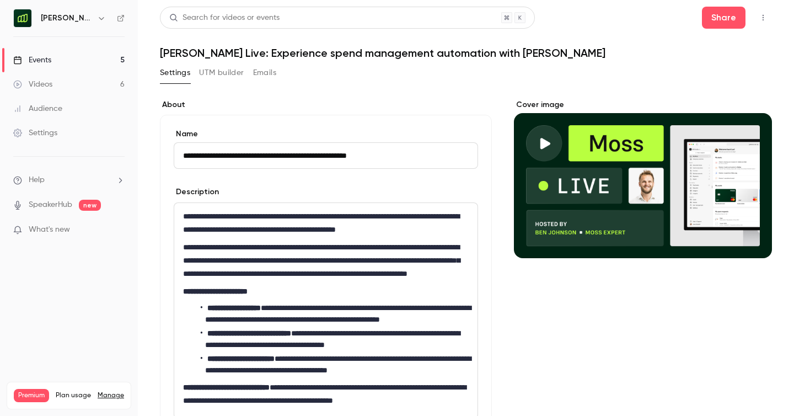 The width and height of the screenshot is (794, 416). Describe the element at coordinates (35, 133) in the screenshot. I see `div: Settings` at that location.